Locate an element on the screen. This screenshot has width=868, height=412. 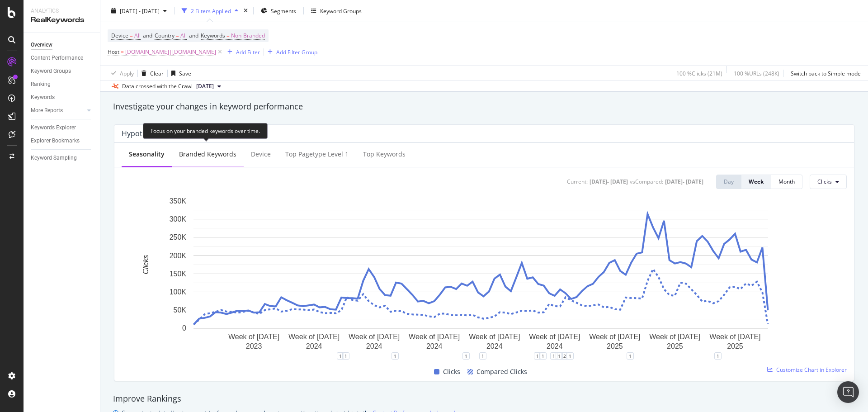
div: Week is located at coordinates (756, 181).